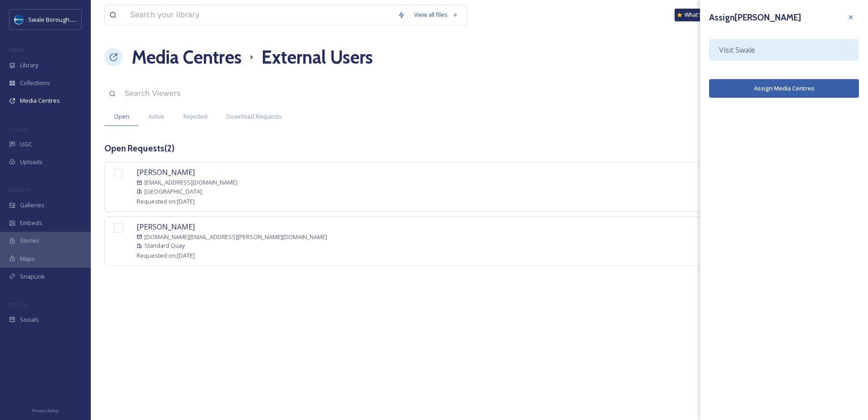 Image resolution: width=868 pixels, height=420 pixels. I want to click on span: Privacy Policy, so click(45, 410).